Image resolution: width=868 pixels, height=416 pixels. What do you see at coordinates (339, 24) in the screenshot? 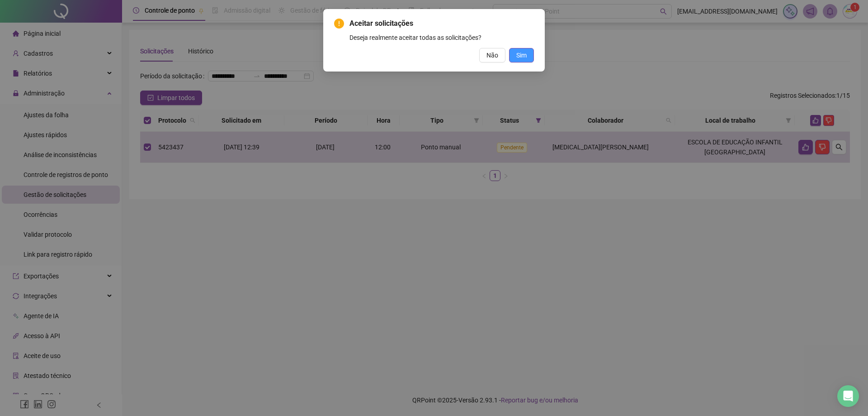
I see `span: exclamation-circle` at bounding box center [339, 24].